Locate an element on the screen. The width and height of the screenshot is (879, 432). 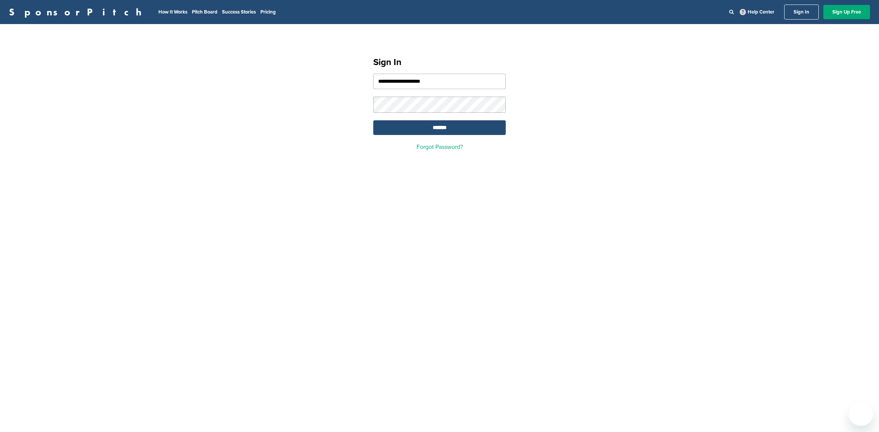
a: Pricing is located at coordinates (268, 12).